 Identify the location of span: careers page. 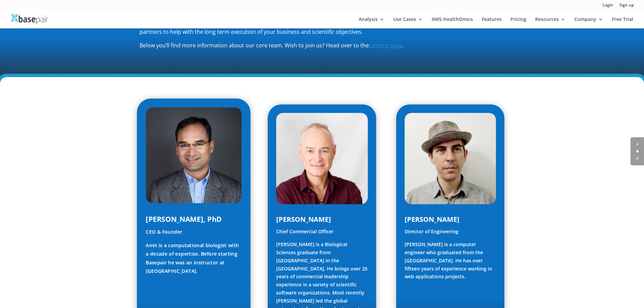
(385, 45).